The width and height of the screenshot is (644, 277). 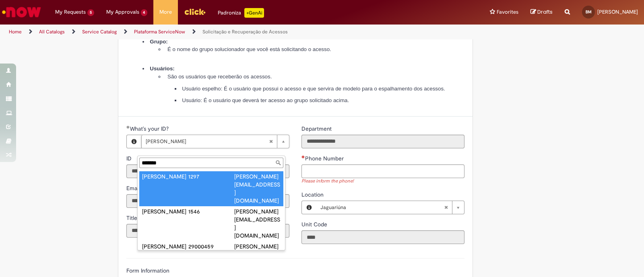 What do you see at coordinates (212, 211) in the screenshot?
I see `div: 1546` at bounding box center [212, 211].